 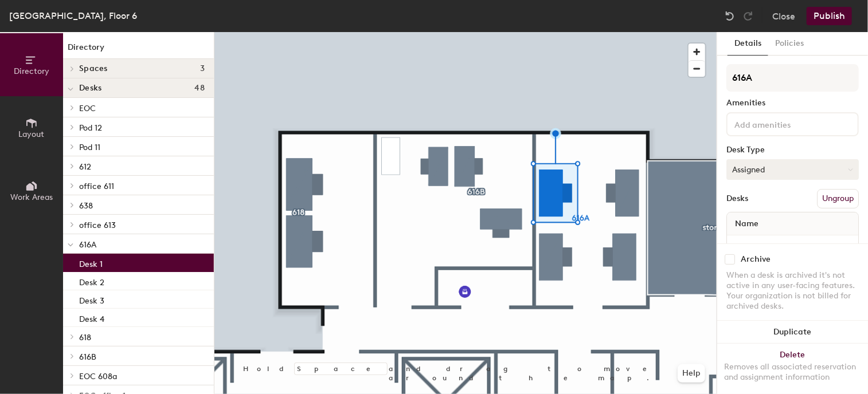 What do you see at coordinates (93, 69) in the screenshot?
I see `span: Spaces` at bounding box center [93, 69].